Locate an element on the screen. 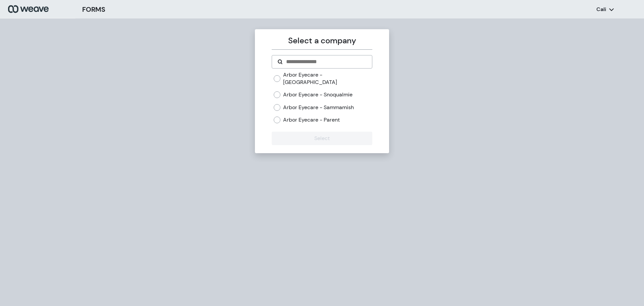  label: Arbor Eyecare - Sammamish is located at coordinates (318, 107).